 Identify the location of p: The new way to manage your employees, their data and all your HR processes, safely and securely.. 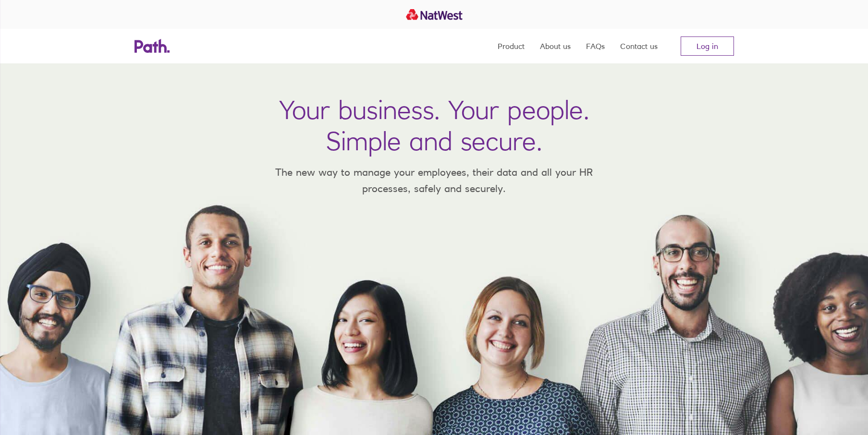
(434, 180).